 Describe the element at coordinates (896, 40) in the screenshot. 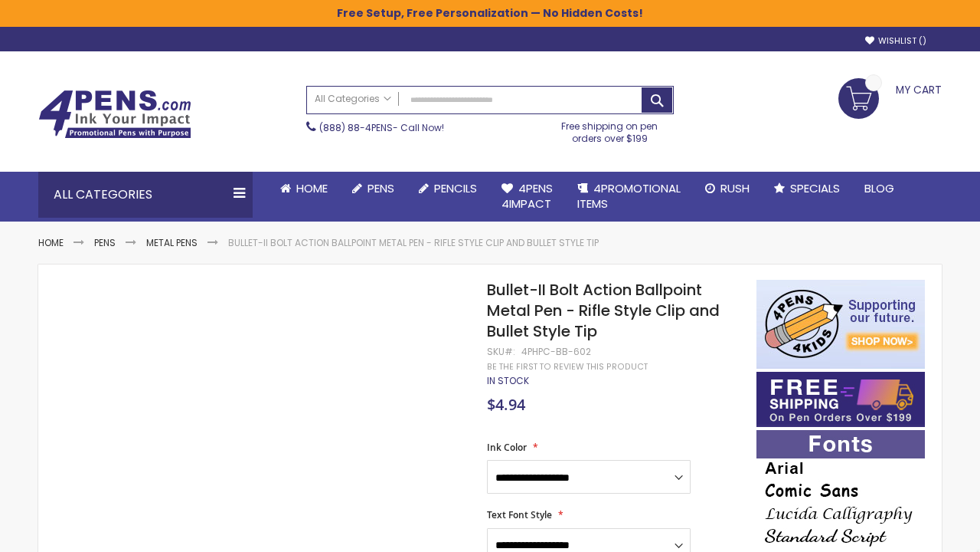

I see `a: Wishlist` at that location.